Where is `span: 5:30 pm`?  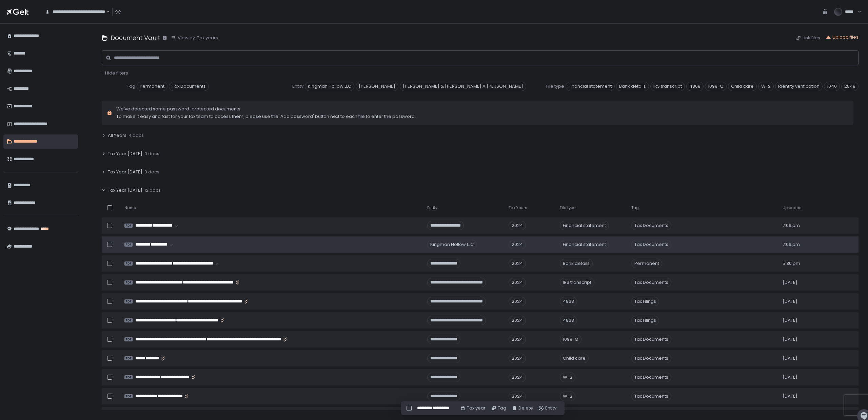
span: 5:30 pm is located at coordinates (792, 264).